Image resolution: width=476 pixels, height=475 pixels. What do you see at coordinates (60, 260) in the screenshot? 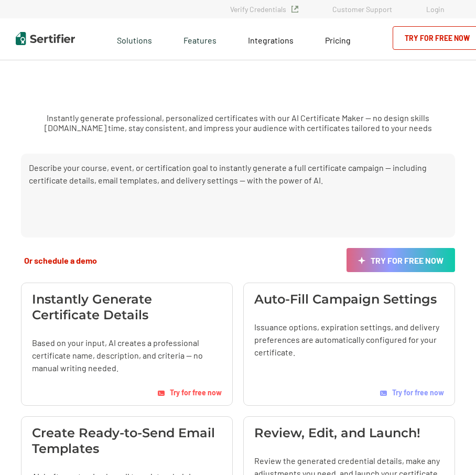
I see `button: Or schedule a demo` at bounding box center [60, 260].